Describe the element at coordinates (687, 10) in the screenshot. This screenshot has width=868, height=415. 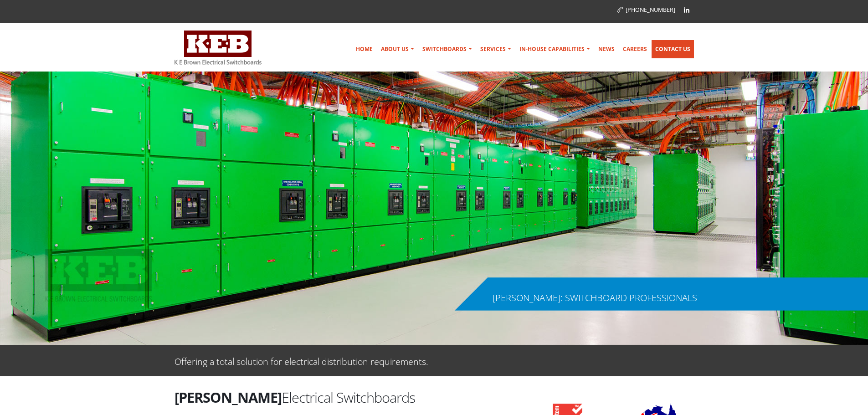
I see `a: Linkedin` at that location.